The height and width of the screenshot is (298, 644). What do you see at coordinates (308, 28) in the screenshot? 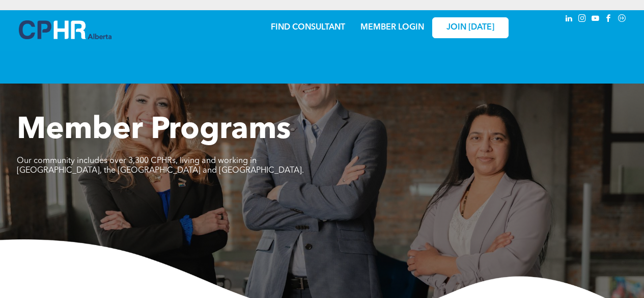
I see `a: FIND CONSULTANT` at bounding box center [308, 28].